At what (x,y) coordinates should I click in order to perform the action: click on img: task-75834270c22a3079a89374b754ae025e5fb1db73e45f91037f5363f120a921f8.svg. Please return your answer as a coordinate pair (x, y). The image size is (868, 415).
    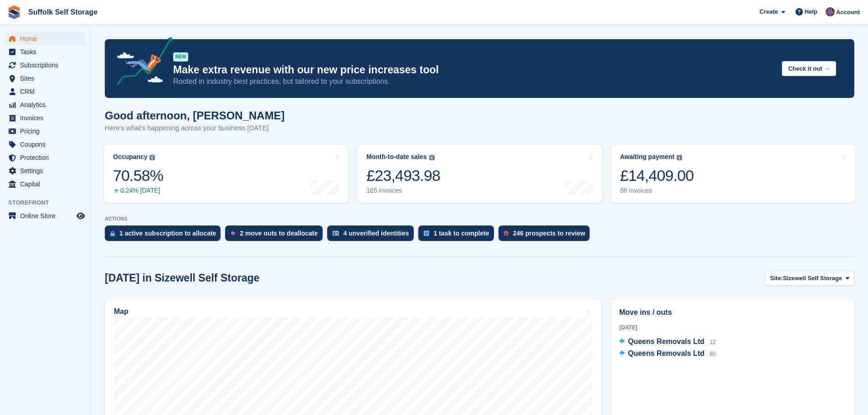
    Looking at the image, I should click on (427, 233).